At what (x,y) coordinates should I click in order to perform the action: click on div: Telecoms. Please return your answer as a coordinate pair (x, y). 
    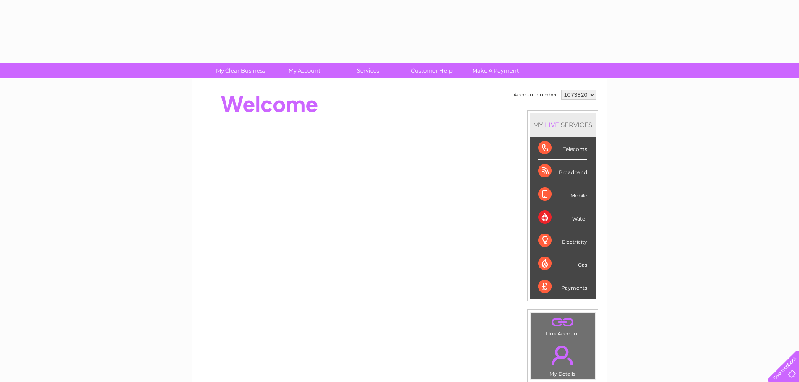
    Looking at the image, I should click on (562, 148).